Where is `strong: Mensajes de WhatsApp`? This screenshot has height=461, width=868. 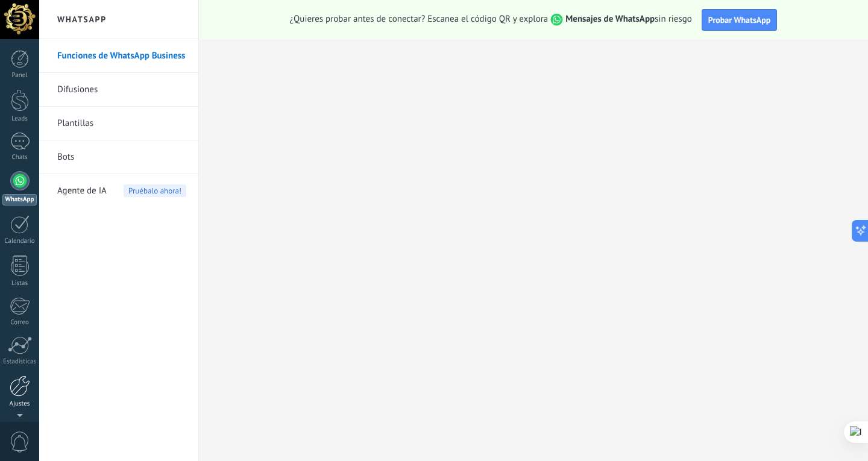 strong: Mensajes de WhatsApp is located at coordinates (610, 19).